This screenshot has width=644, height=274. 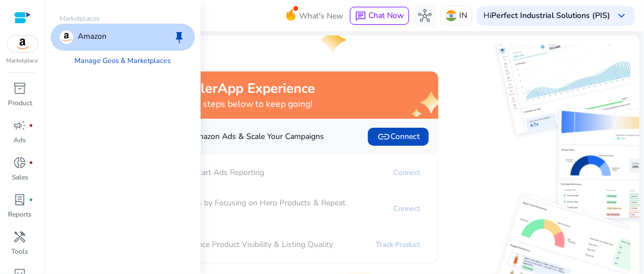 What do you see at coordinates (380, 16) in the screenshot?
I see `button: chatChat Now` at bounding box center [380, 16].